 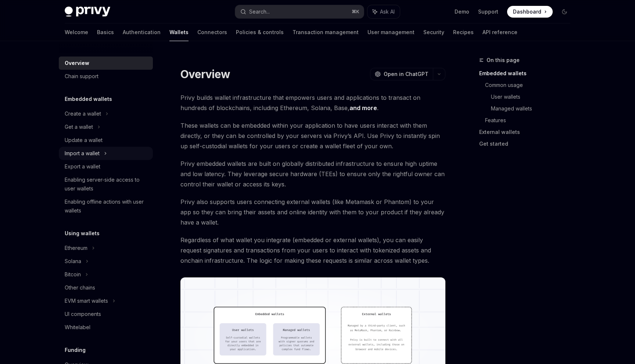 What do you see at coordinates (212, 32) in the screenshot?
I see `a: Connectors` at bounding box center [212, 32].